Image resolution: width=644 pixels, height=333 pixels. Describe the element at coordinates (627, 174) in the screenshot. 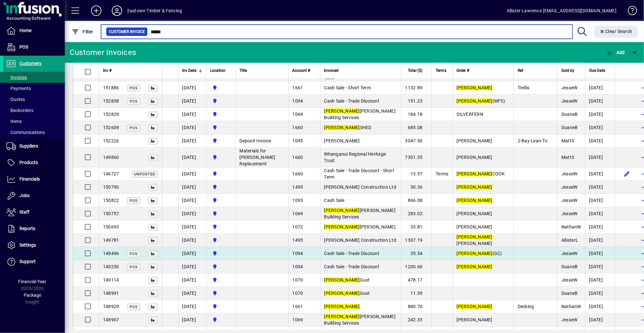

I see `button: Edit` at that location.